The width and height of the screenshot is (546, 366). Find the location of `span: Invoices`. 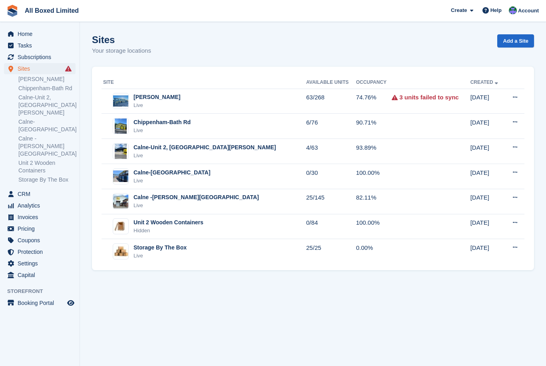

span: Invoices is located at coordinates (42, 217).